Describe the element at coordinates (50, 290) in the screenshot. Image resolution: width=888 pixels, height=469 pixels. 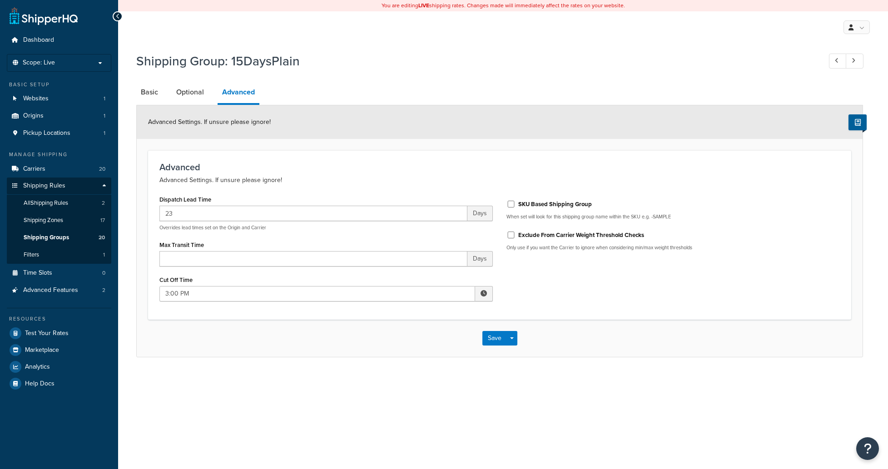
I see `span: Advanced Features` at that location.